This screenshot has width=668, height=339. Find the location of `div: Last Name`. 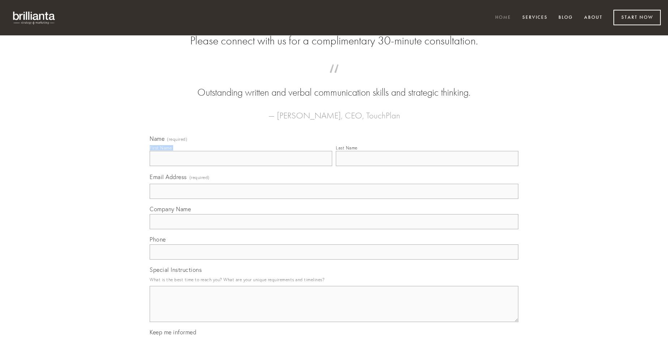

div: Last Name is located at coordinates (346, 148).